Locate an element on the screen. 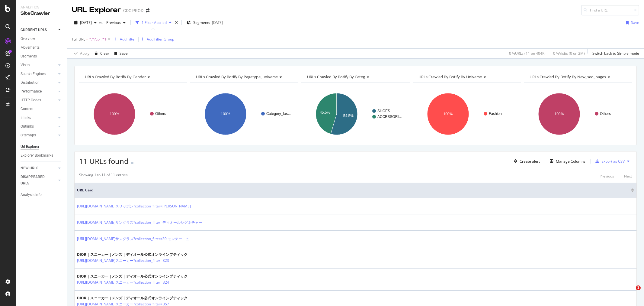  span: Full URL is located at coordinates (78, 39).